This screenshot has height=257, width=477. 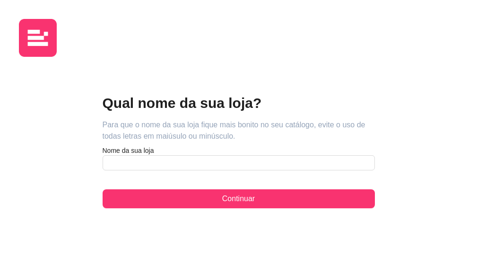 I want to click on h2: Qual nome da sua loja?, so click(x=239, y=103).